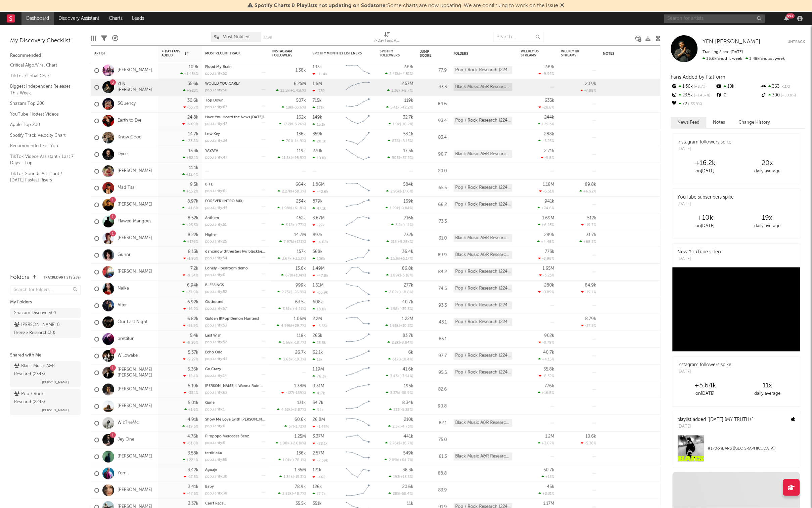  What do you see at coordinates (409, 100) in the screenshot?
I see `div: 119k` at bounding box center [409, 100].